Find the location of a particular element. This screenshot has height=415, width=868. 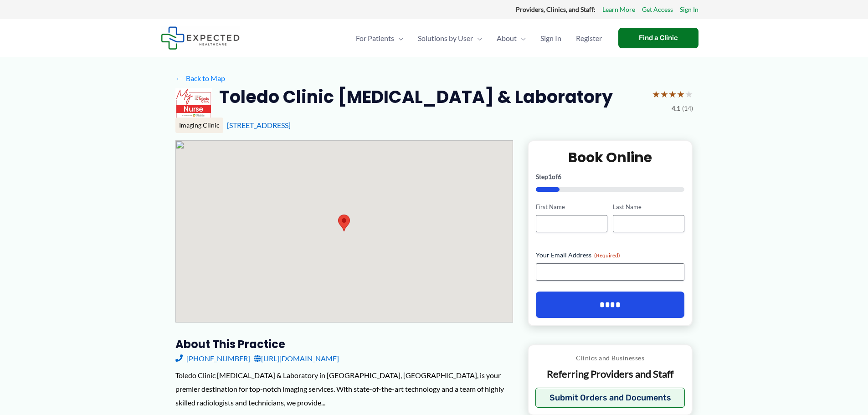

img: Expected Healthcare Logo - side, dark font, small is located at coordinates (200, 38).